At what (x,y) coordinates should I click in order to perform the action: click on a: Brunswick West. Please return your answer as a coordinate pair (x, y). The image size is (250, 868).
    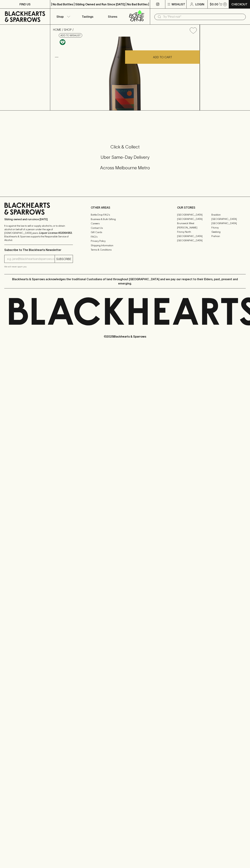
    Looking at the image, I should click on (194, 223).